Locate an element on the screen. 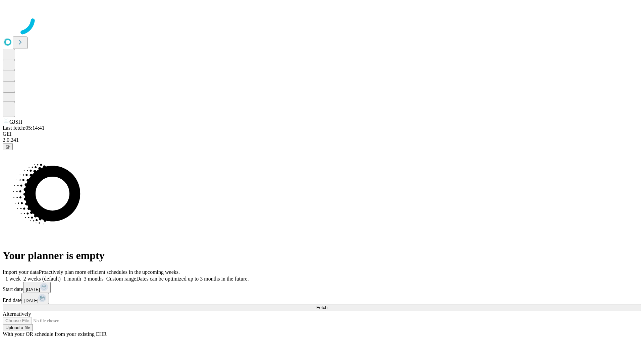 Image resolution: width=644 pixels, height=362 pixels. div: End date is located at coordinates (322, 298).